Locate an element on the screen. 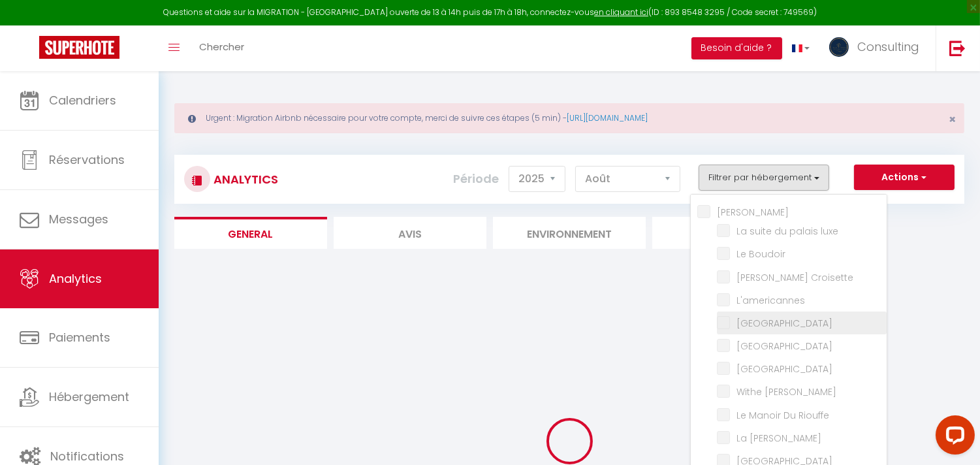 Image resolution: width=980 pixels, height=465 pixels. a: en cliquant ici is located at coordinates (621, 11).